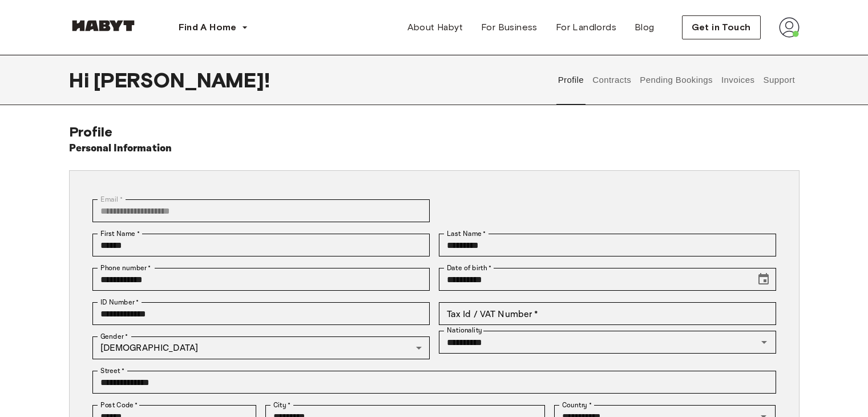 The width and height of the screenshot is (868, 417). I want to click on button: Support, so click(779, 80).